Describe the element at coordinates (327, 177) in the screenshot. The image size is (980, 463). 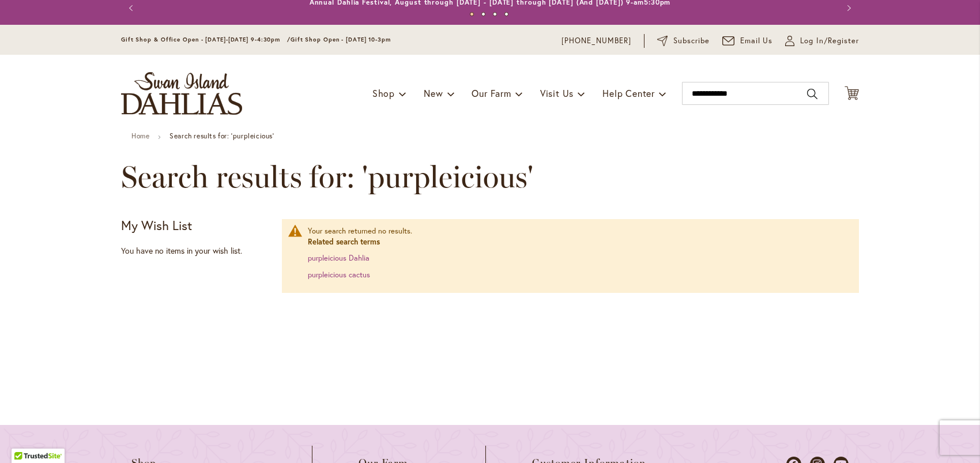
I see `span: Search results for: 'purpleicious'` at that location.